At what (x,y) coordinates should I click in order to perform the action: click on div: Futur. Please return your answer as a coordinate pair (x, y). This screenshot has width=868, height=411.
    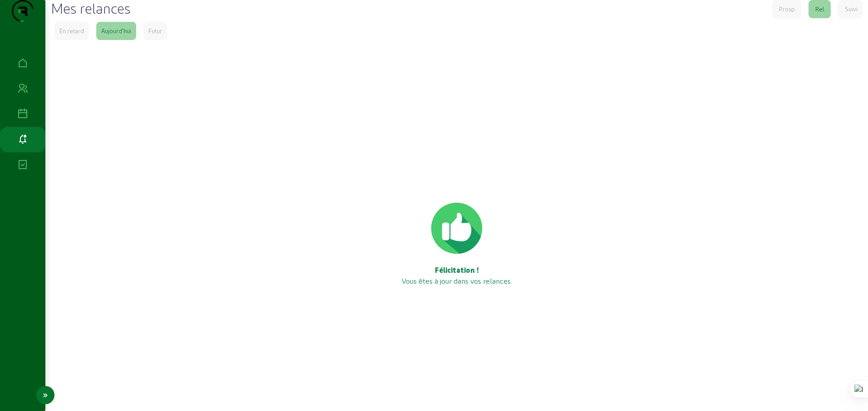
    Looking at the image, I should click on (155, 31).